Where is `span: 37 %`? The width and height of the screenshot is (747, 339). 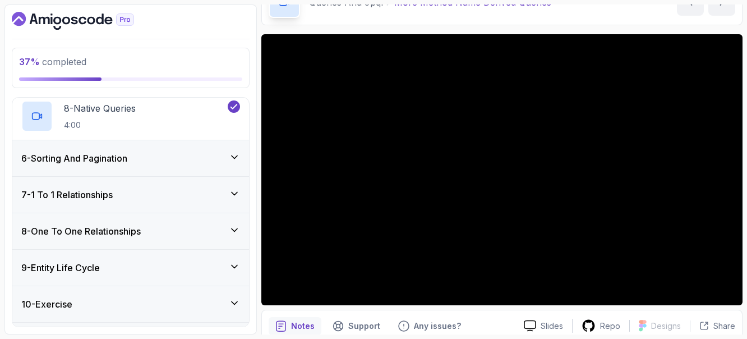
span: 37 % is located at coordinates (29, 62).